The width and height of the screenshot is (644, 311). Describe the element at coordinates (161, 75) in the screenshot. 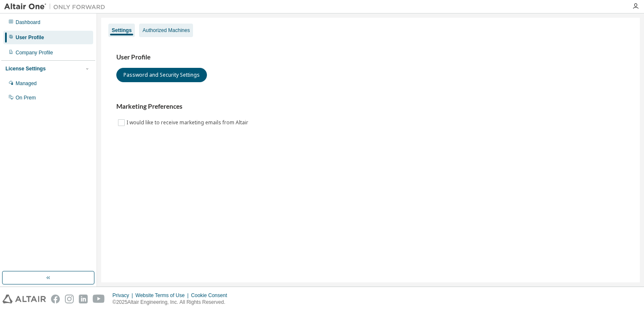

I see `button: Password and Security Settings` at that location.